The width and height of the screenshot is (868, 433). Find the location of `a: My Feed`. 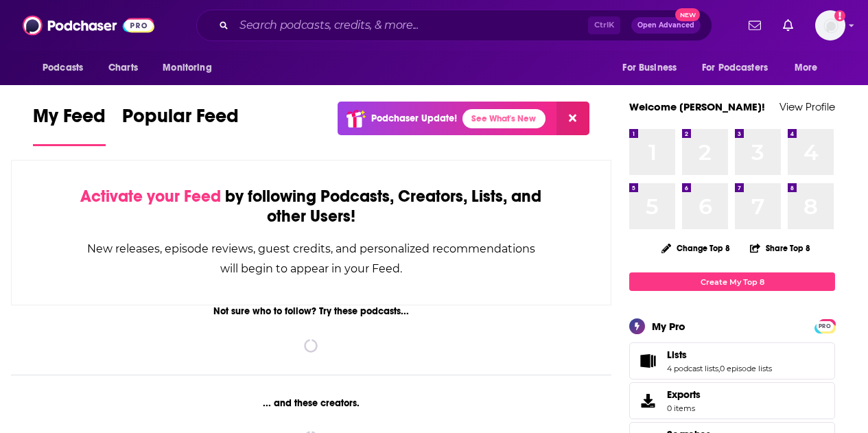

a: My Feed is located at coordinates (69, 125).